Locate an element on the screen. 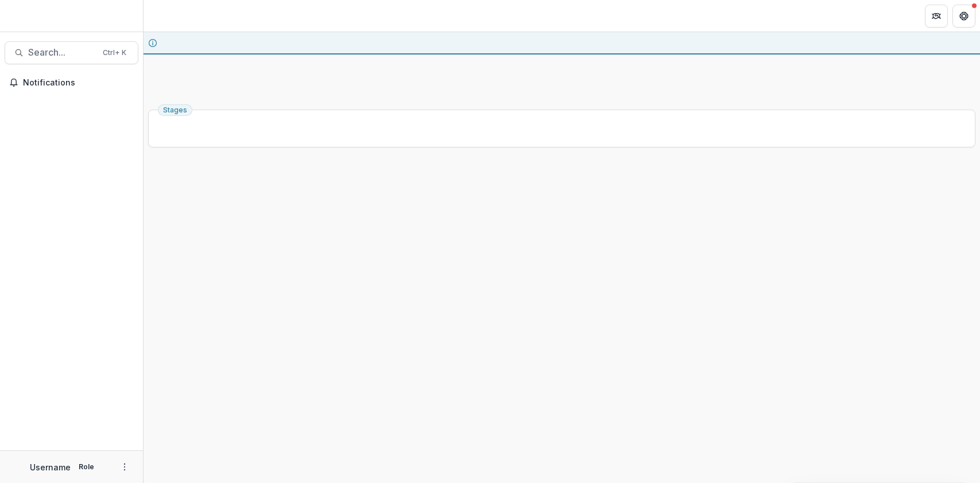  button: Partners is located at coordinates (936, 16).